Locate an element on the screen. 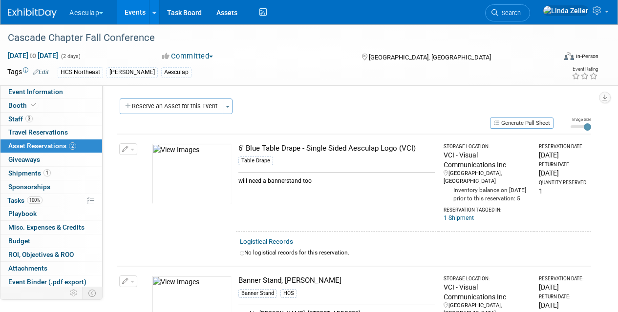 This screenshot has width=618, height=312. span: Playbook is located at coordinates (22, 214).